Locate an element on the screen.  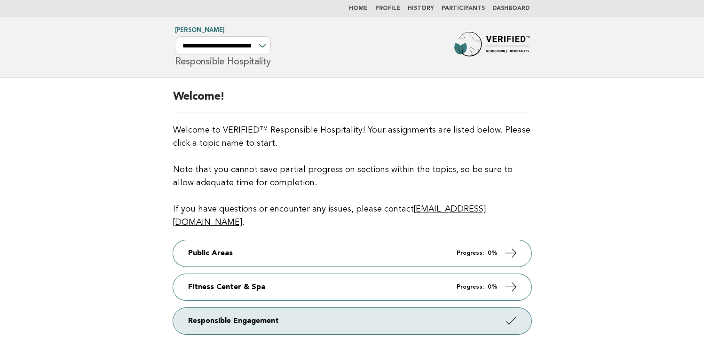
a: Dashboard is located at coordinates (510, 8).